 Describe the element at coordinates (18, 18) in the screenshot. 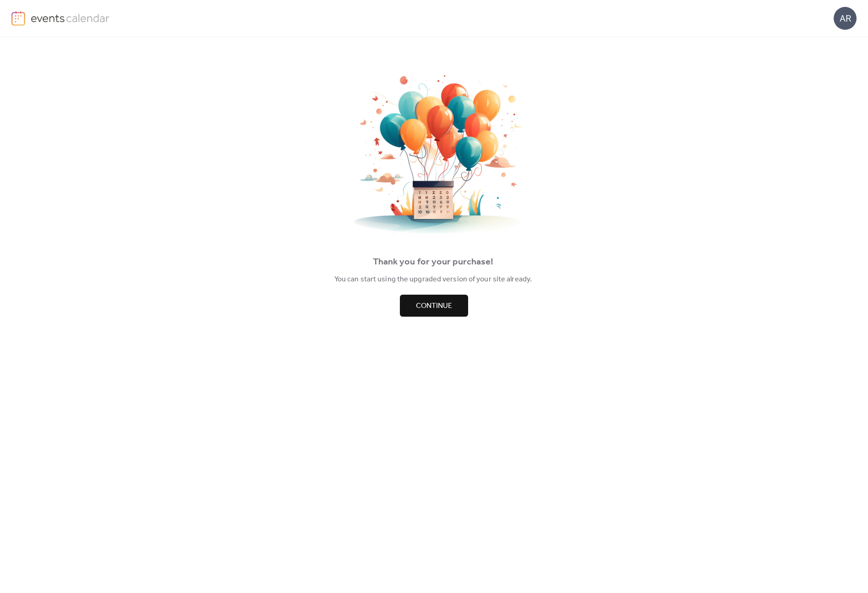

I see `img: logo` at that location.